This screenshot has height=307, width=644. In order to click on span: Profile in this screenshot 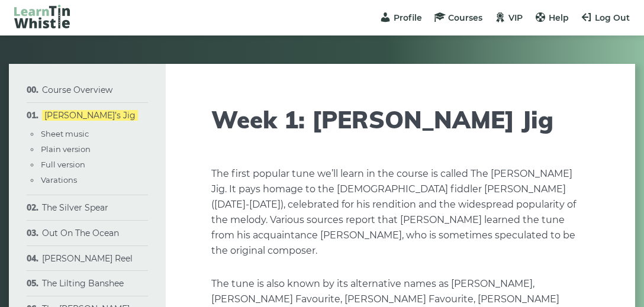, I will do `click(408, 18)`.